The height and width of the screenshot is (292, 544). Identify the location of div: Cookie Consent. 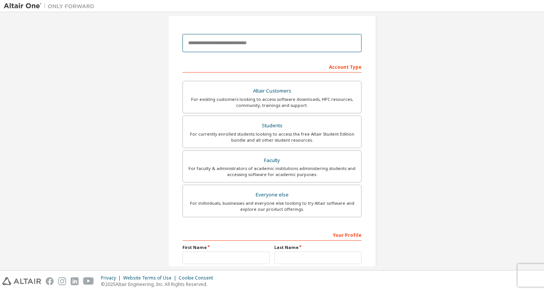
(198, 278).